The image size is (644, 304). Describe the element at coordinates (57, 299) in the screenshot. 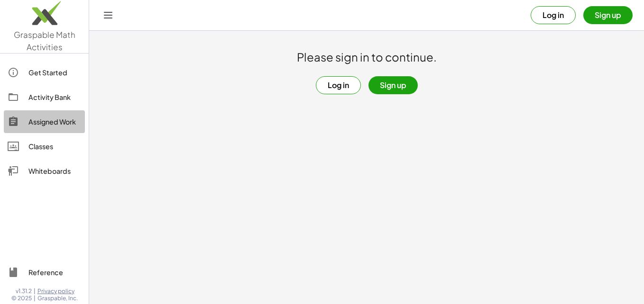

I see `span: Graspable, Inc.` at that location.